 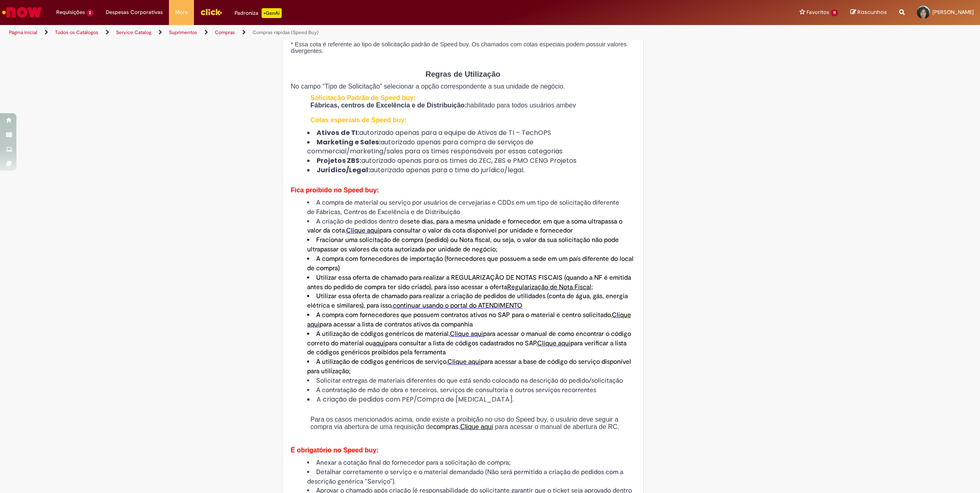 I want to click on span: autorizado apenas para compra de serviços de commercial/marketing/sales para os times responsávei..., so click(x=434, y=147).